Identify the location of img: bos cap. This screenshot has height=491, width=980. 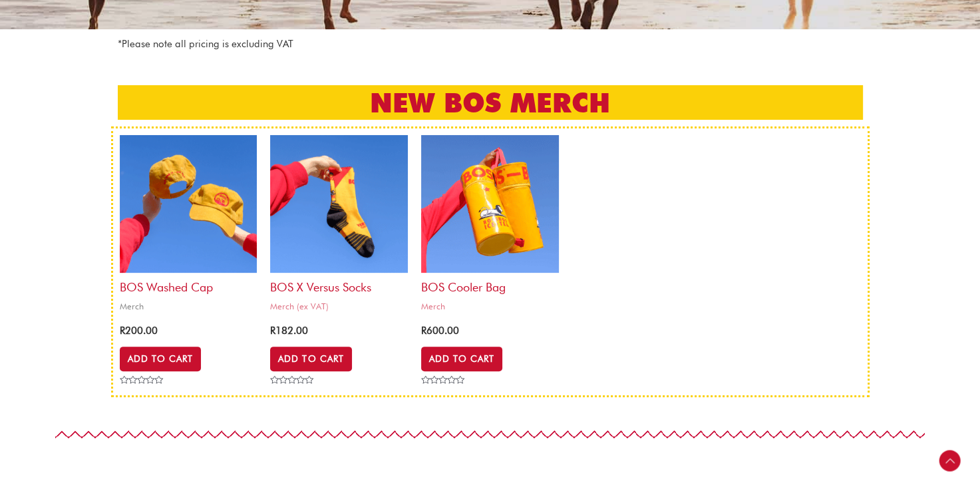
(188, 203).